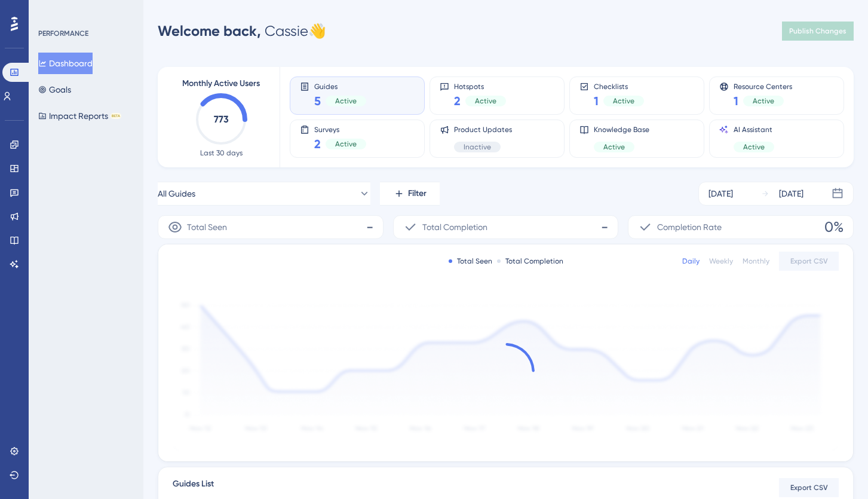 The image size is (868, 499). I want to click on span: Last 30 days, so click(221, 153).